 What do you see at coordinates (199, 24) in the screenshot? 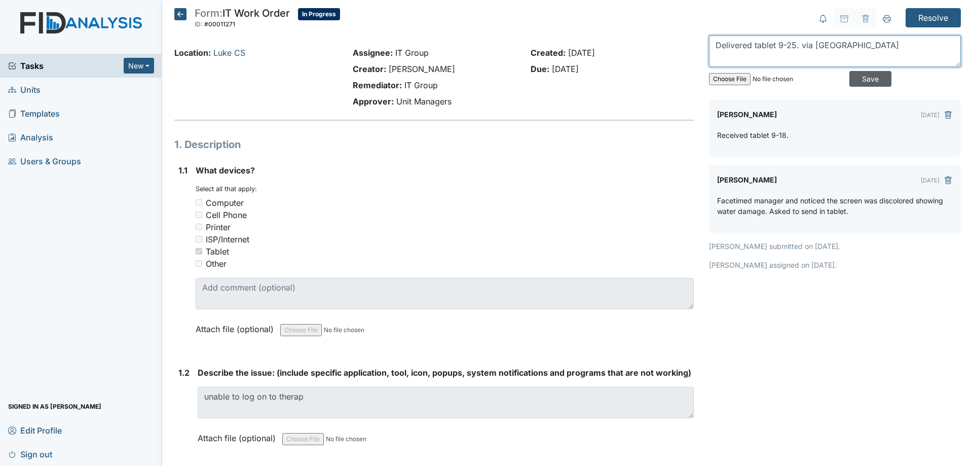
I see `span: ID:` at bounding box center [199, 24].